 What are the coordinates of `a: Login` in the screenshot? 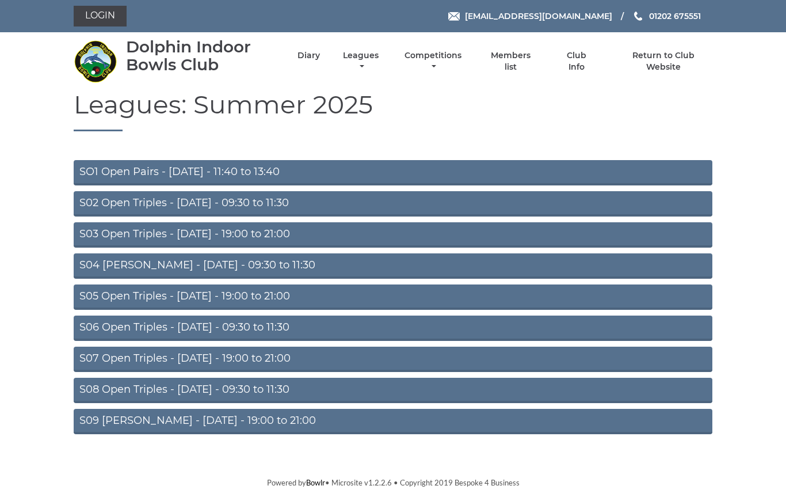 It's located at (100, 16).